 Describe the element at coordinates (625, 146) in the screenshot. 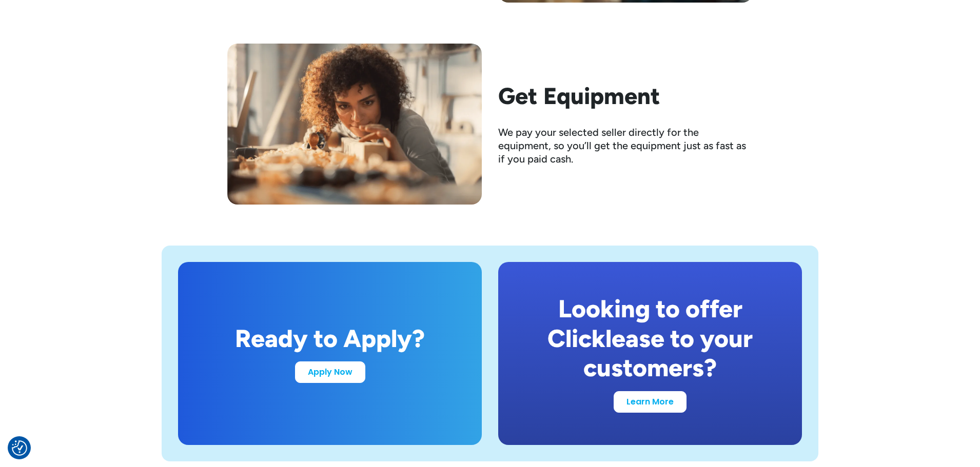

I see `div: We pay your selected seller directly for the equipment, so you’ll get the equipment just as fast ...` at that location.